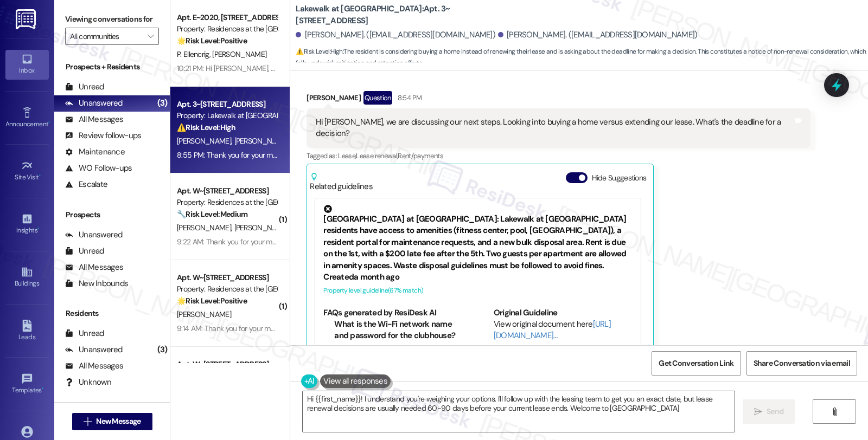  I want to click on div: 9:22 AM: Thank you for your message. Our offices are currently closed, but we will contact you wh..., so click(495, 242).